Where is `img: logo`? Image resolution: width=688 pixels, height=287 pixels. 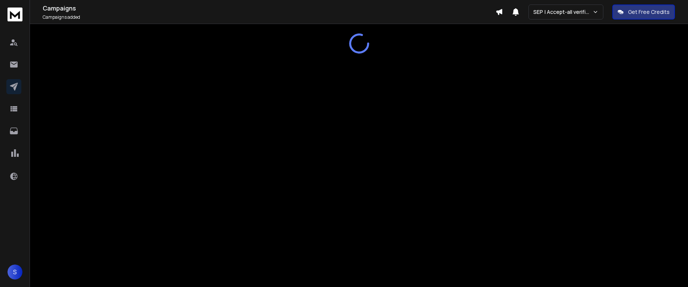
img: logo is located at coordinates (15, 14).